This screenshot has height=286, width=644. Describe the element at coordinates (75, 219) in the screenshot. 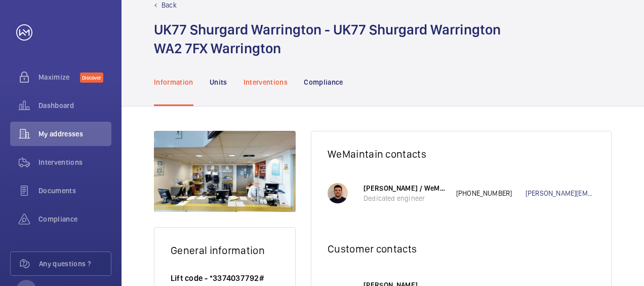

I see `span: Compliance` at that location.